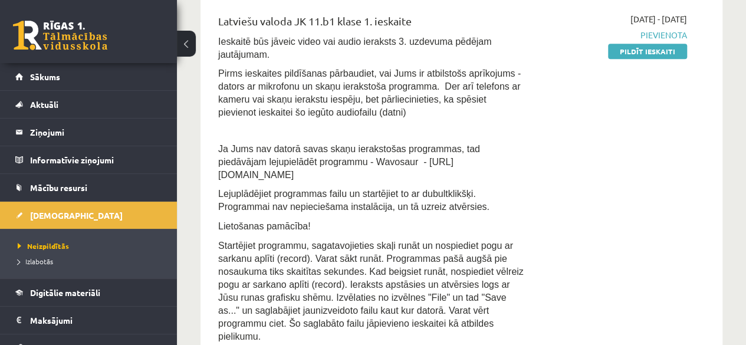 The height and width of the screenshot is (345, 746). I want to click on legend: Ziņojumi, so click(96, 132).